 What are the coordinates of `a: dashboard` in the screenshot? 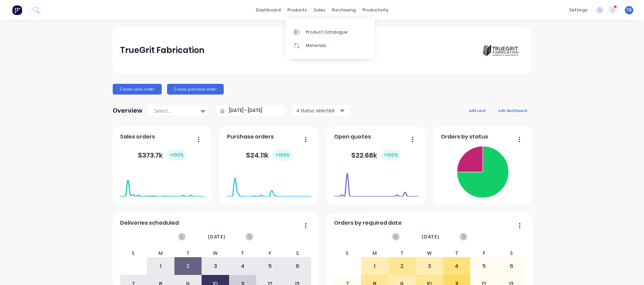 It's located at (268, 10).